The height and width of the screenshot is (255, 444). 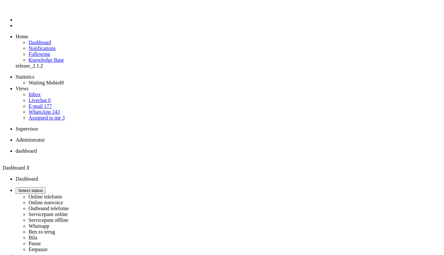 I want to click on li: Views, so click(x=228, y=89).